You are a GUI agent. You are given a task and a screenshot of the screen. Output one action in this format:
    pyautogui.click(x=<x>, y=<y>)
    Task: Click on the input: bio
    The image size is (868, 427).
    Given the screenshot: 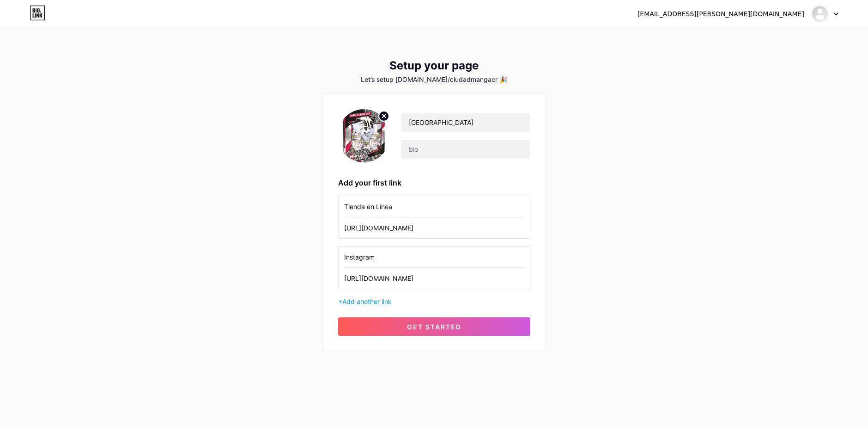 What is the action you would take?
    pyautogui.click(x=466, y=150)
    